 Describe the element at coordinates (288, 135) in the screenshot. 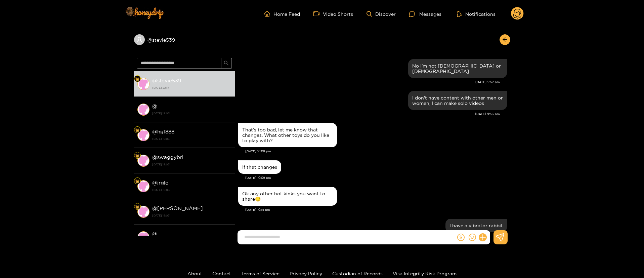

I see `div: Sep. 23, 10:08 pm` at that location.